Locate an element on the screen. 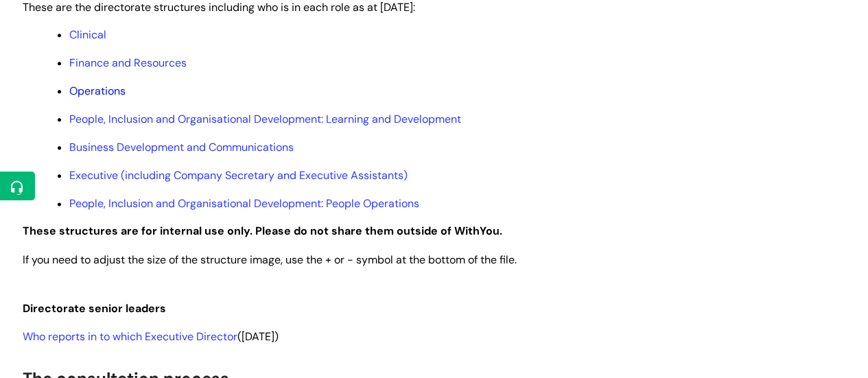  a: Clinical is located at coordinates (88, 35).